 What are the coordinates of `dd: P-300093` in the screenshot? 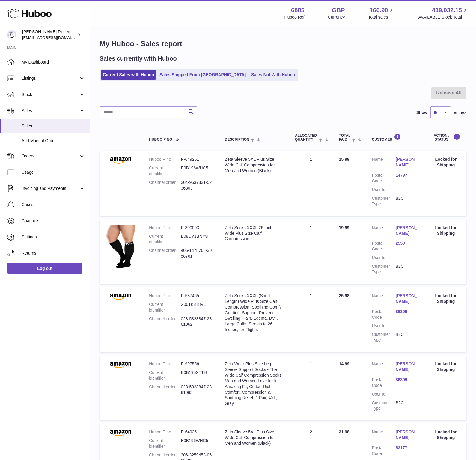 It's located at (197, 228).